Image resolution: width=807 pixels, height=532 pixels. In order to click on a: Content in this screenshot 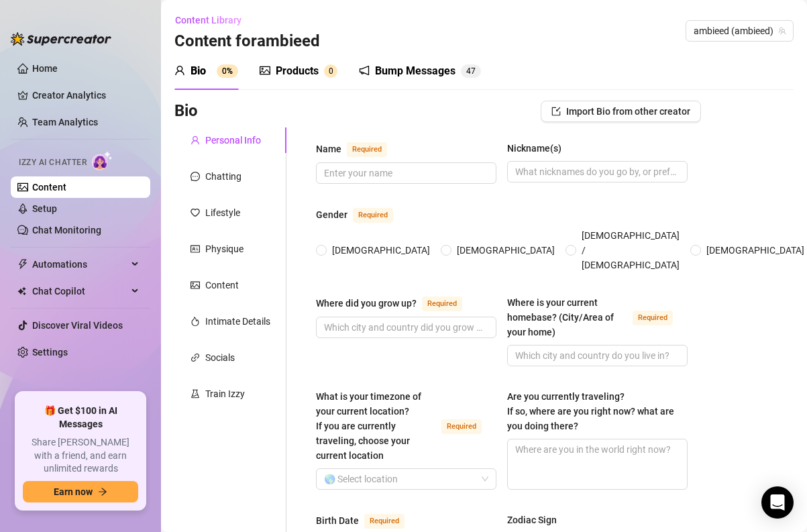, I will do `click(49, 187)`.